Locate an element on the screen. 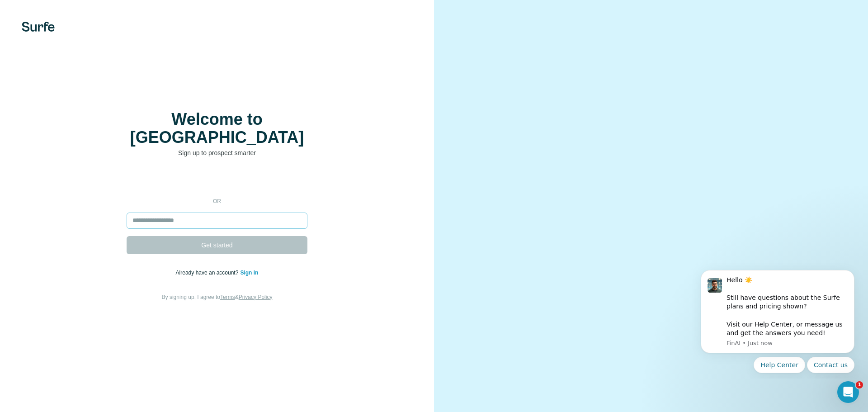 The image size is (868, 412). div: Message content is located at coordinates (100, 45).